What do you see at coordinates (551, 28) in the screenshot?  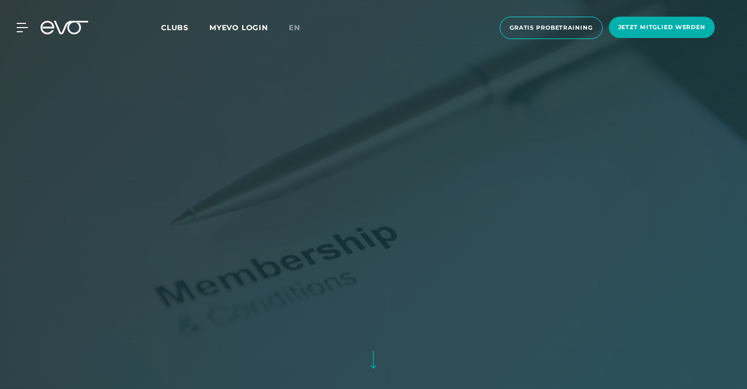 I see `span: Gratis Probetraining` at bounding box center [551, 28].